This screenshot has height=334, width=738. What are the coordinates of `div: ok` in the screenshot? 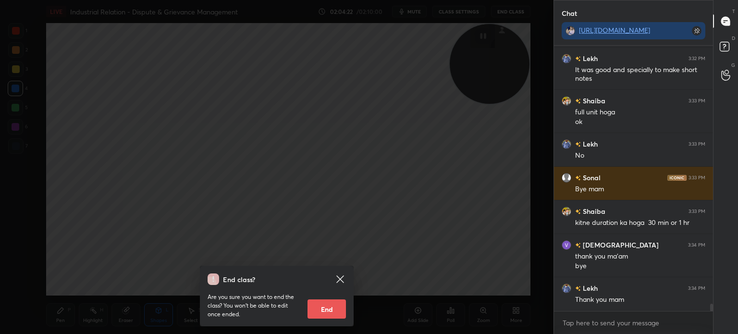 It's located at (640, 122).